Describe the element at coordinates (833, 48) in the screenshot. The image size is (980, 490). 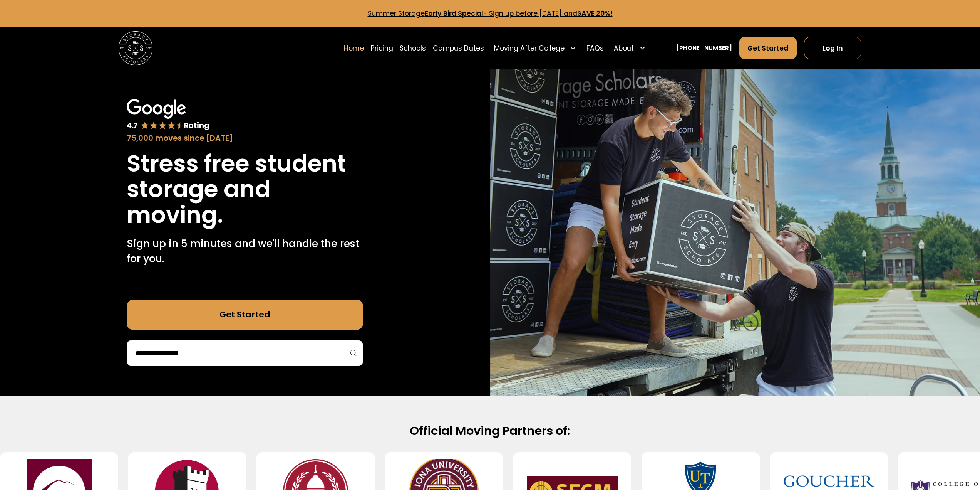
I see `a: Log In` at that location.